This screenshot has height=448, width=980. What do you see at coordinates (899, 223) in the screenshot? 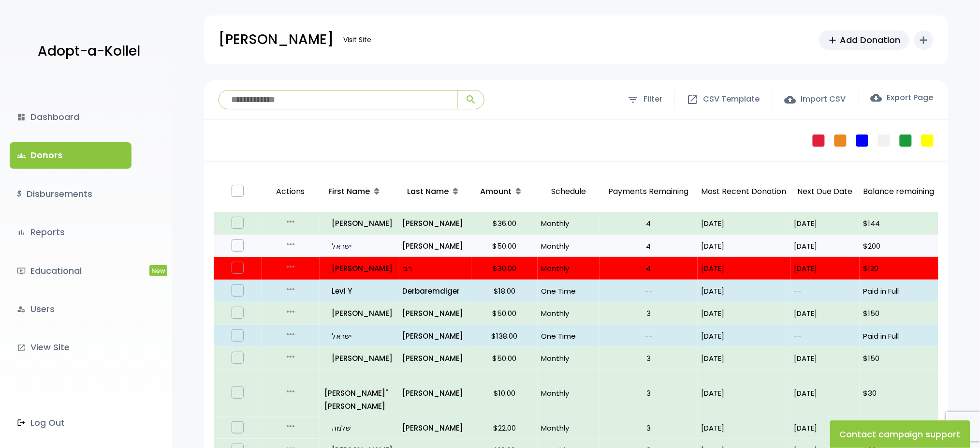
I see `p: $144` at bounding box center [899, 223].